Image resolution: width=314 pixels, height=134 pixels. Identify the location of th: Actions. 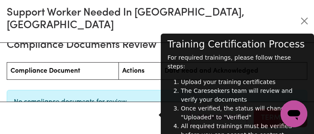
(140, 70).